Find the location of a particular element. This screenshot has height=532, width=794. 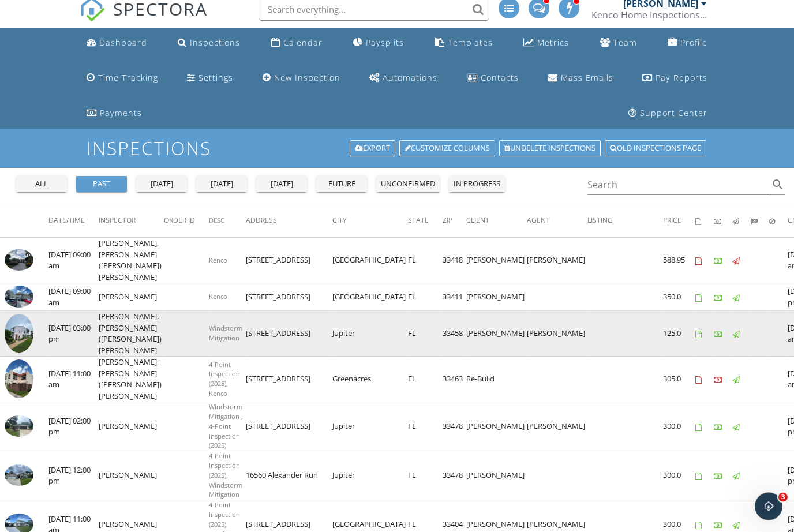

div: Automations is located at coordinates (410, 78).